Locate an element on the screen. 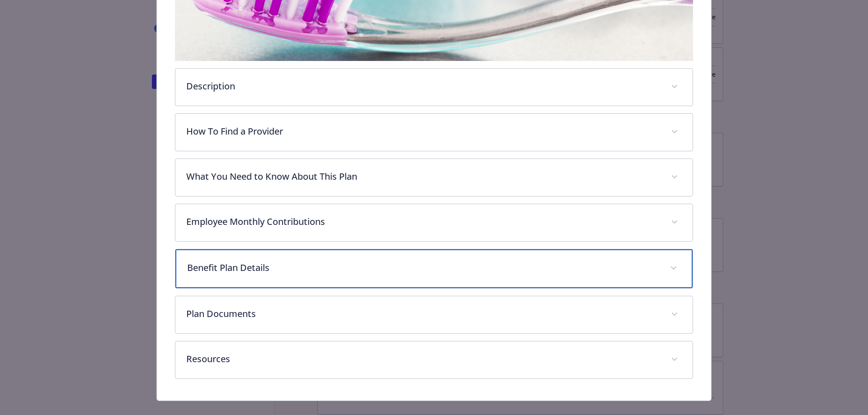 The height and width of the screenshot is (415, 868). div: How To Find a Provider is located at coordinates (434, 133).